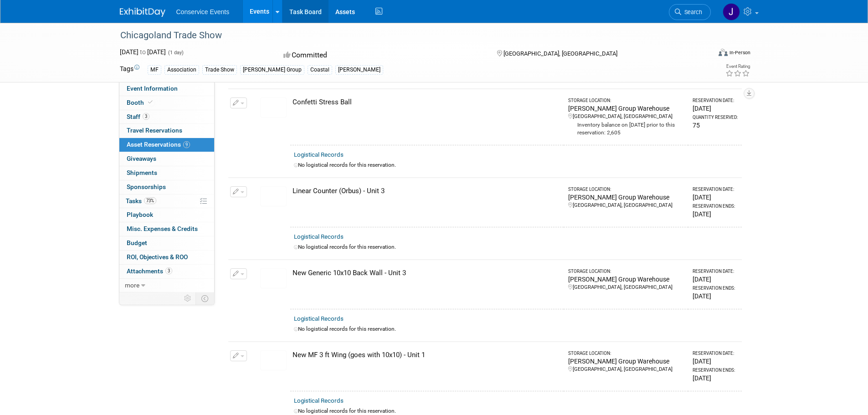 This screenshot has height=415, width=868. What do you see at coordinates (691, 12) in the screenshot?
I see `span: Search` at bounding box center [691, 12].